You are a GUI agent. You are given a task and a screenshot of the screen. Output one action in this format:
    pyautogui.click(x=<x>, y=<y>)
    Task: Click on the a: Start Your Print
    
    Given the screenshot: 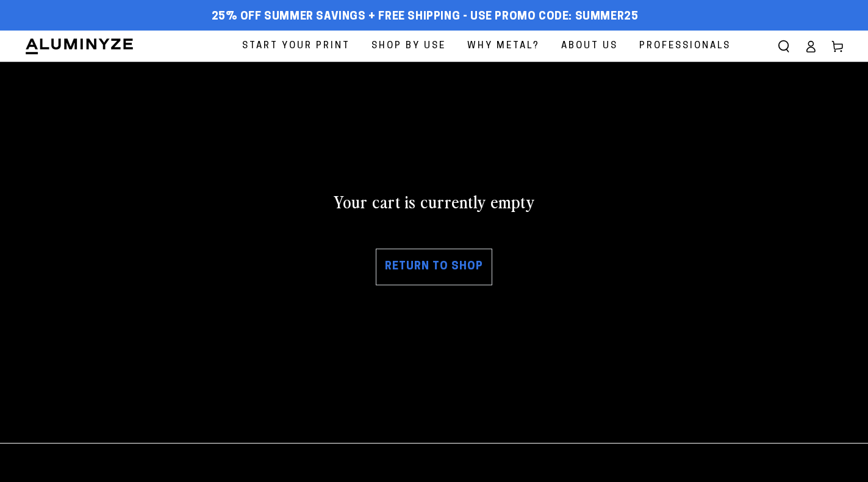 What is the action you would take?
    pyautogui.click(x=296, y=46)
    